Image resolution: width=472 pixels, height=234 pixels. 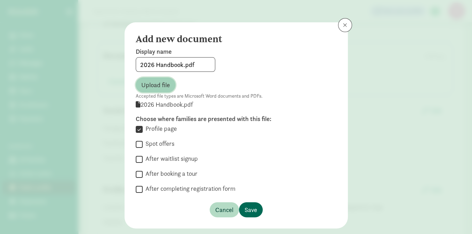 What do you see at coordinates (224, 210) in the screenshot?
I see `button: Cancel` at bounding box center [224, 210].